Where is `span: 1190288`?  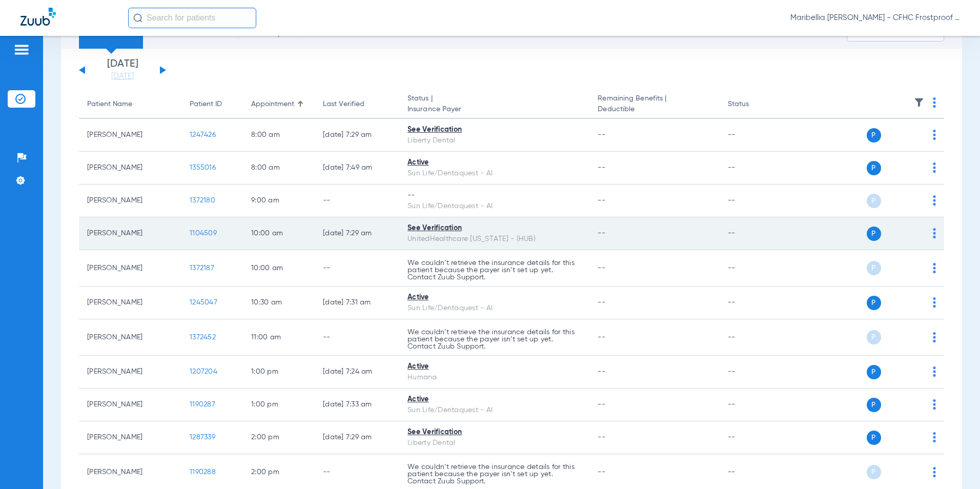
span: 1190288 is located at coordinates (202, 472).